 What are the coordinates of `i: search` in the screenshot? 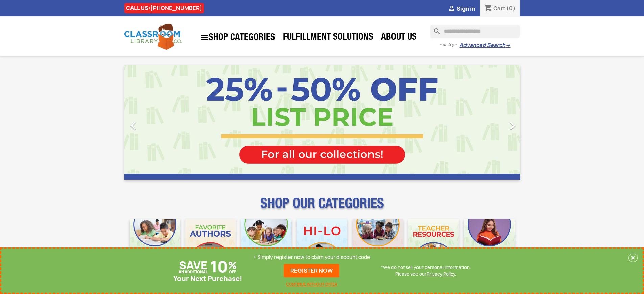 It's located at (434, 29).